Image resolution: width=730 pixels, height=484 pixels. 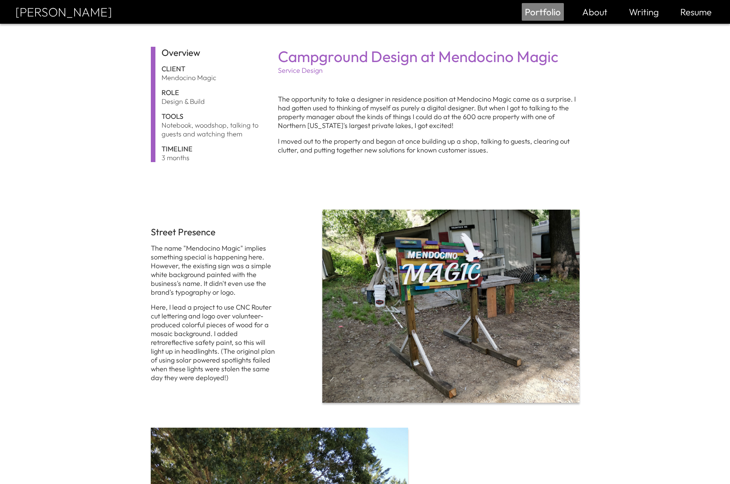 What do you see at coordinates (183, 232) in the screenshot?
I see `span: Street Presence` at bounding box center [183, 232].